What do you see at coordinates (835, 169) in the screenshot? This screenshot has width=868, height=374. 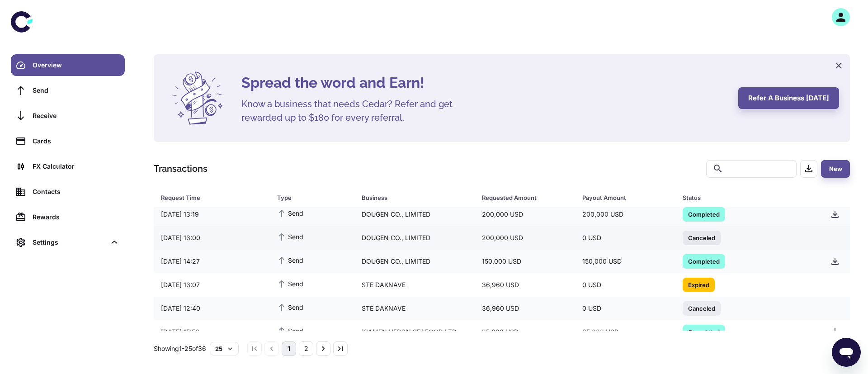 I see `button: New` at bounding box center [835, 169].